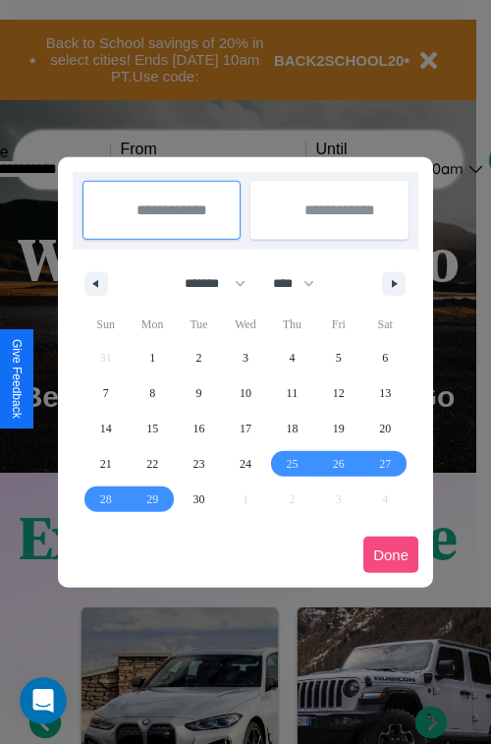 The image size is (491, 744). Describe the element at coordinates (385, 393) in the screenshot. I see `button: 13` at that location.